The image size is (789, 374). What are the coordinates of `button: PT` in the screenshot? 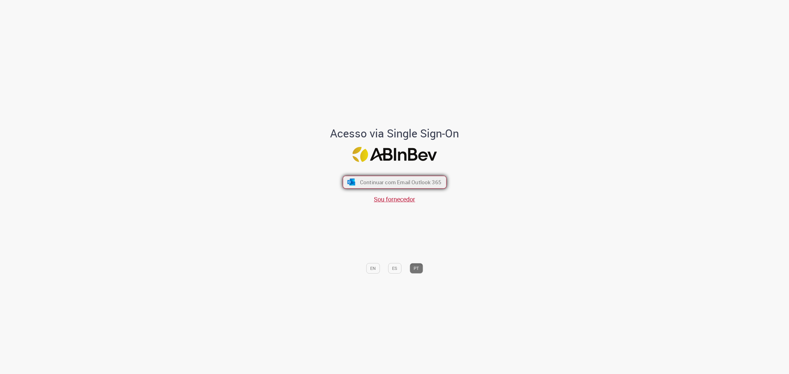 It's located at (416, 268).